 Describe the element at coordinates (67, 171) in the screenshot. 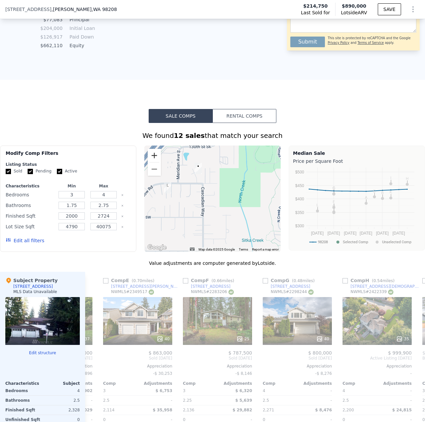

I see `label: Active` at that location.